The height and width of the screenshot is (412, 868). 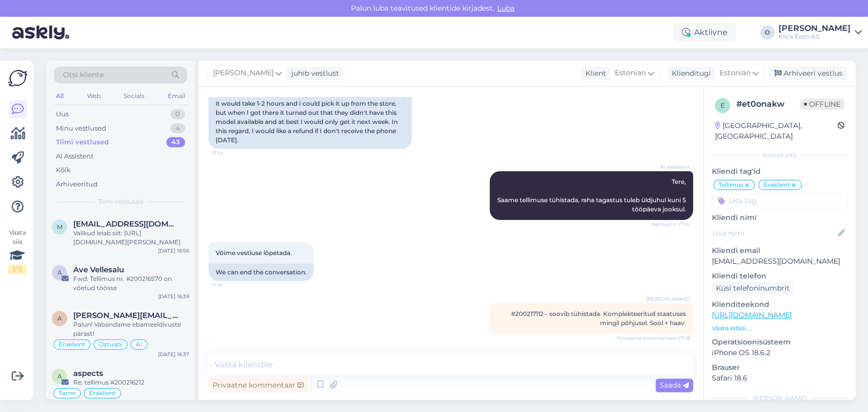 I want to click on div: Web, so click(x=94, y=96).